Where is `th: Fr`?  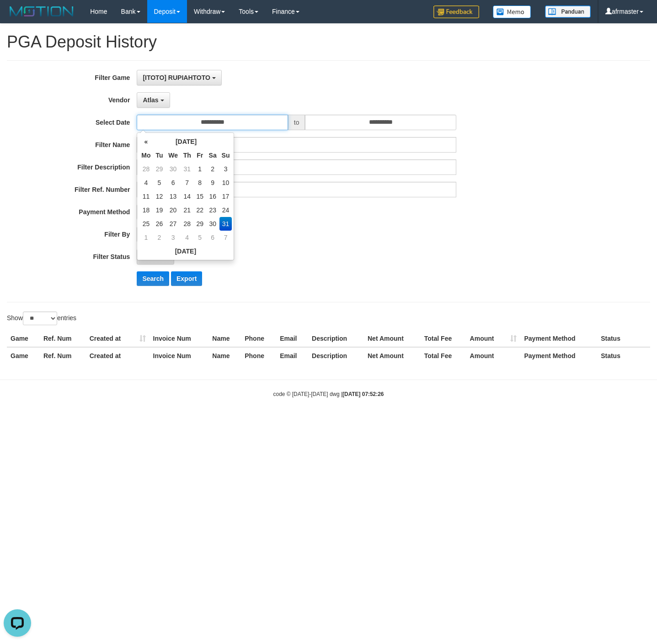
th: Fr is located at coordinates (200, 155).